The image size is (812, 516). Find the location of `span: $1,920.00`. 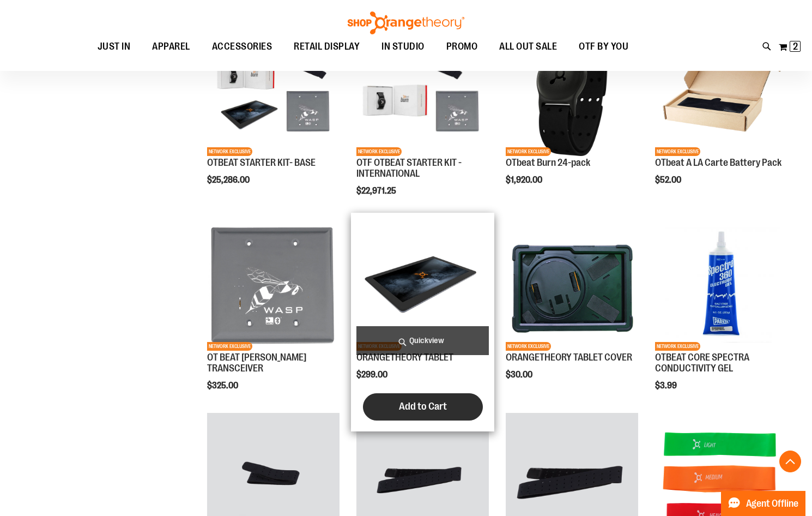

span: $1,920.00 is located at coordinates (525, 180).